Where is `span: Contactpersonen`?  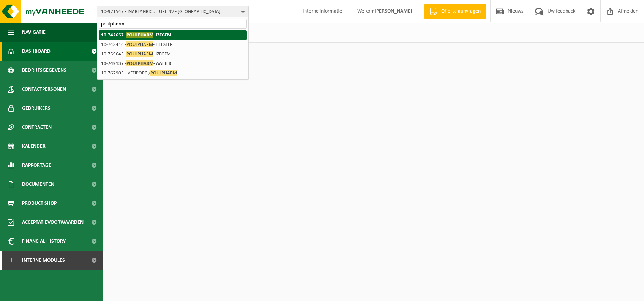
span: Contactpersonen is located at coordinates (44, 89).